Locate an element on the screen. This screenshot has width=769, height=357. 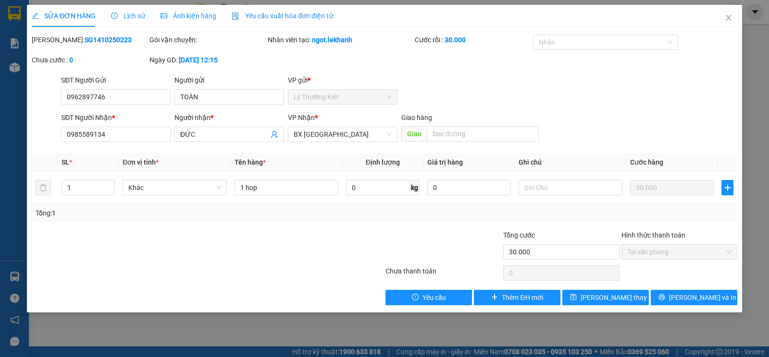
span: printer is located at coordinates (662, 298).